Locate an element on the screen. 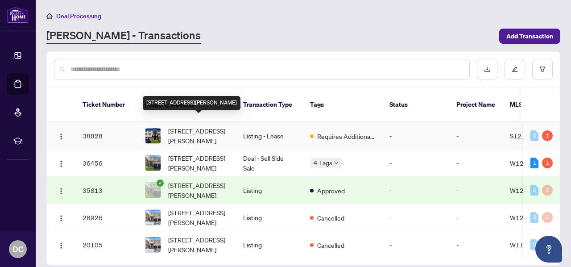 The image size is (571, 267). th: Status is located at coordinates (415, 105).